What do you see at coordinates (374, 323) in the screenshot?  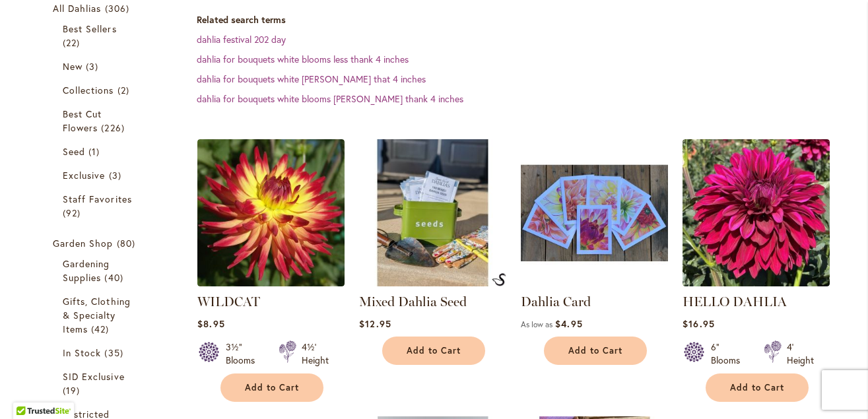 I see `span: $12.95` at bounding box center [374, 323].